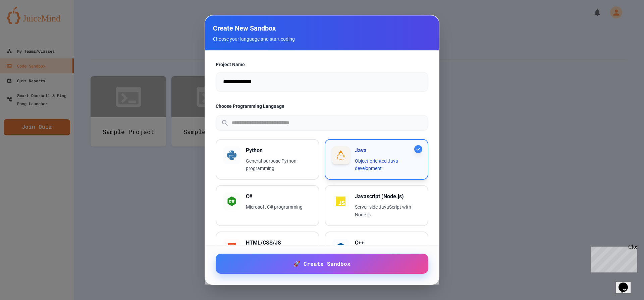  Describe the element at coordinates (279, 243) in the screenshot. I see `h3: HTML/CSS/JS` at that location.